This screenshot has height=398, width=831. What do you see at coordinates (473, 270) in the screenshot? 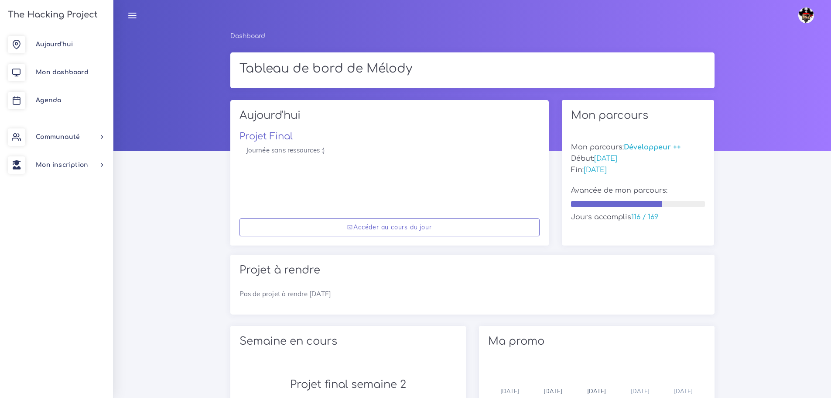
I see `h2: Projet à rendre` at bounding box center [473, 270].